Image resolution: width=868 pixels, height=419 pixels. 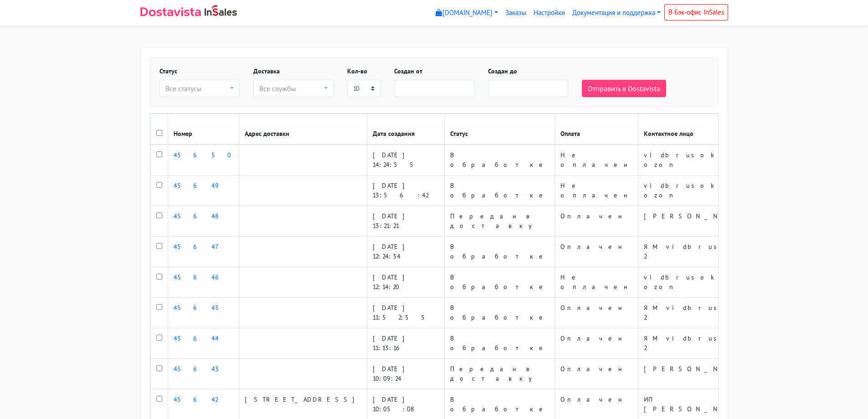 I want to click on a: Документация и поддержка, so click(x=617, y=13).